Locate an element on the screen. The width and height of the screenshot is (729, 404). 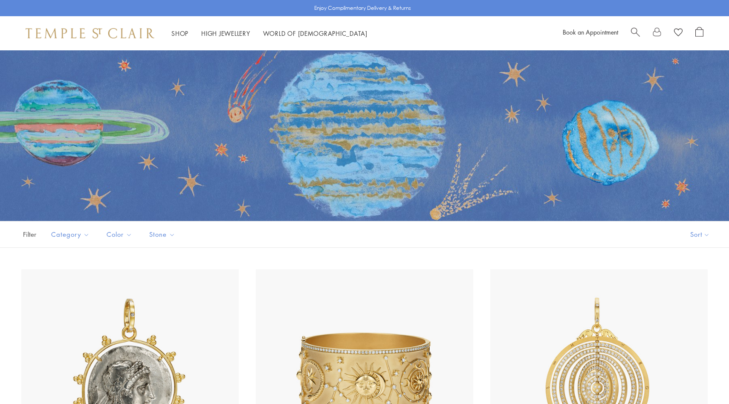
span: Color is located at coordinates (120, 234).